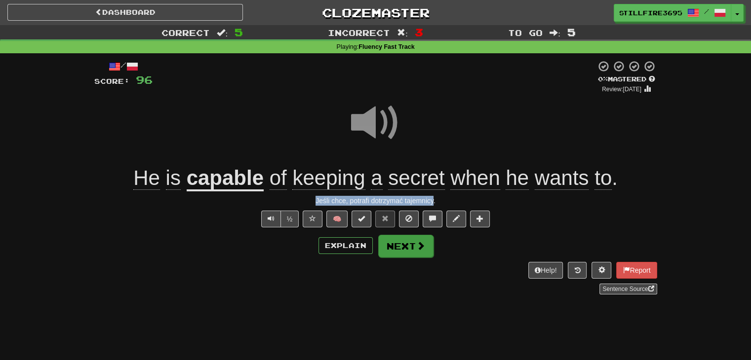  Describe the element at coordinates (271, 219) in the screenshot. I see `button: Play sentence audio (ctl+space)` at that location.